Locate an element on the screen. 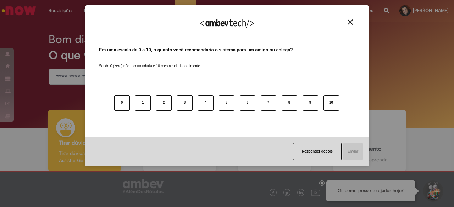 This screenshot has width=454, height=207. label: Sendo 0 (zero) não recomendaria e 10 recomendaria totalmente. is located at coordinates (150, 62).